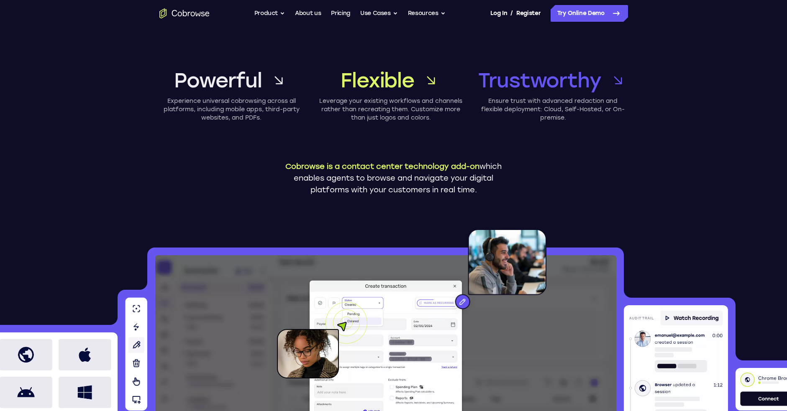 This screenshot has height=411, width=787. Describe the element at coordinates (379, 13) in the screenshot. I see `button: Use Cases` at that location.